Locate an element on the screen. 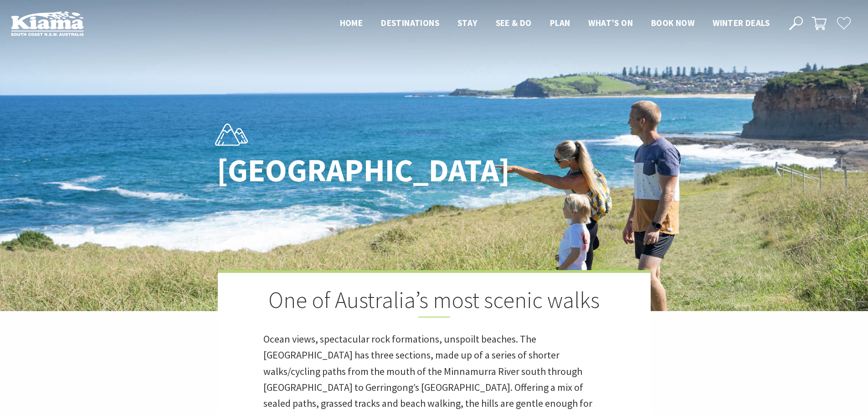 The image size is (868, 415). span: What’s On is located at coordinates (611, 23).